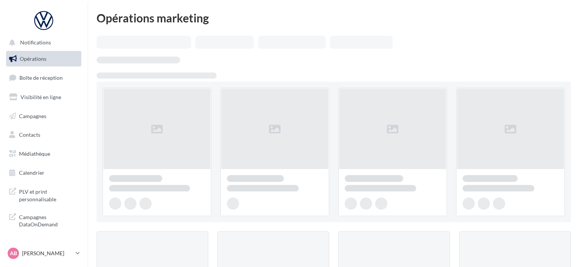 The height and width of the screenshot is (267, 580). I want to click on a: Opérations, so click(44, 59).